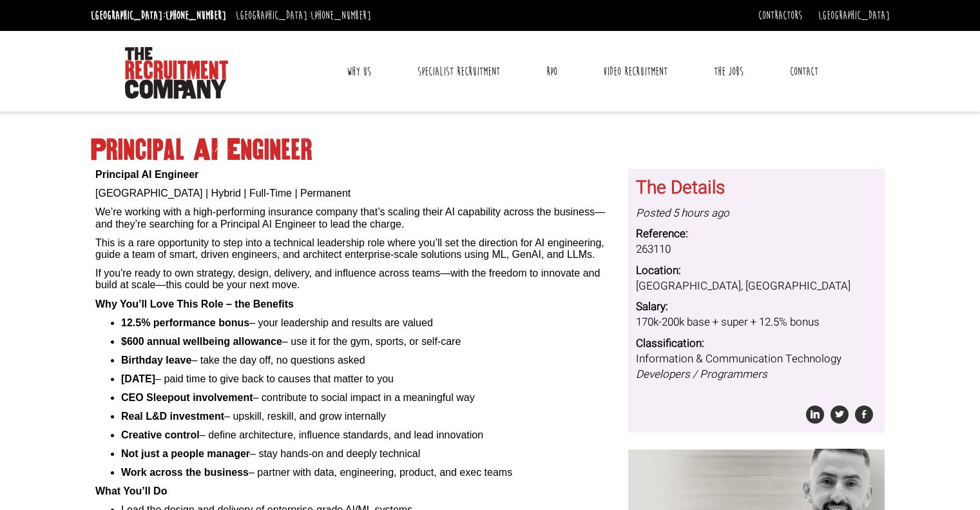 The height and width of the screenshot is (510, 980). What do you see at coordinates (459, 71) in the screenshot?
I see `a: Specialist Recruitment` at bounding box center [459, 71].